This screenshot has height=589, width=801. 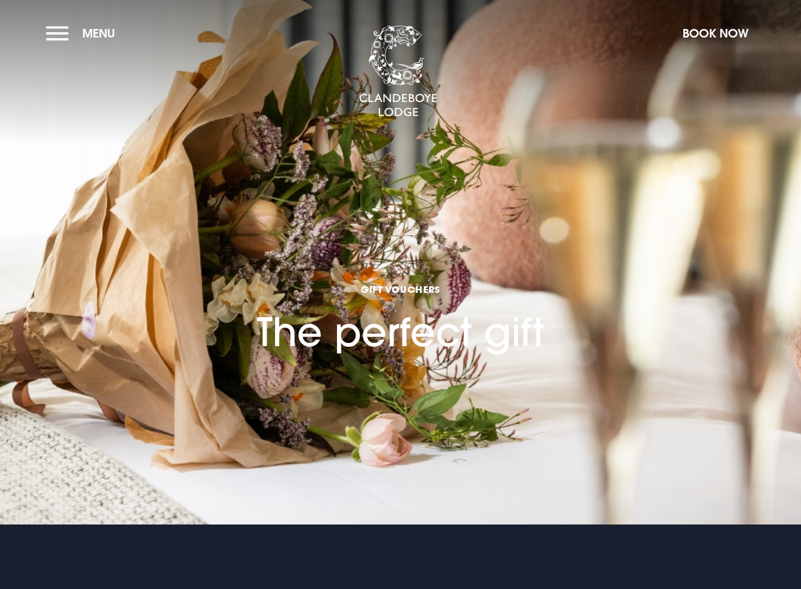 I want to click on button: Book Now, so click(x=716, y=33).